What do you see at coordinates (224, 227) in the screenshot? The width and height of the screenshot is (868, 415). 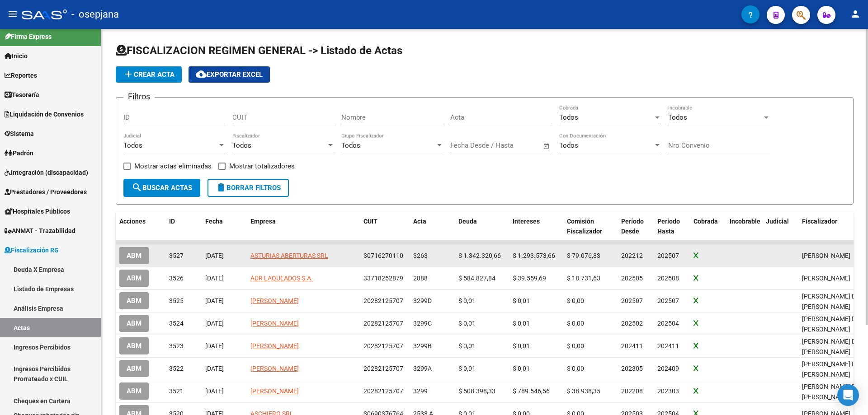 I see `datatable-header-cell: Fecha` at bounding box center [224, 227].